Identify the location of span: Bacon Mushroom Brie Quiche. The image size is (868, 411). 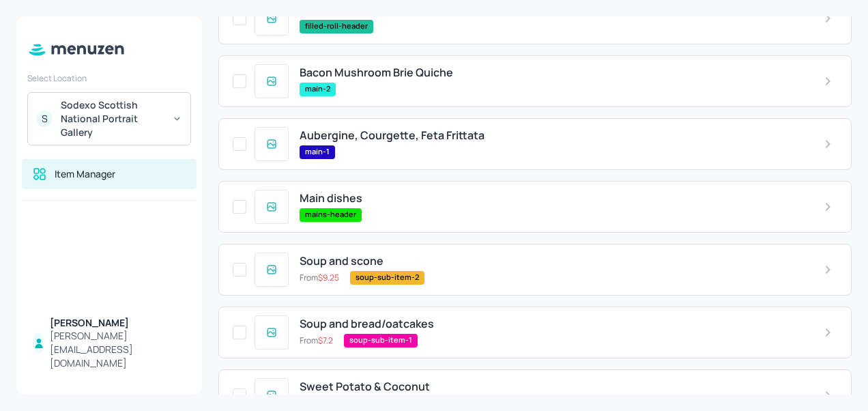
(376, 72).